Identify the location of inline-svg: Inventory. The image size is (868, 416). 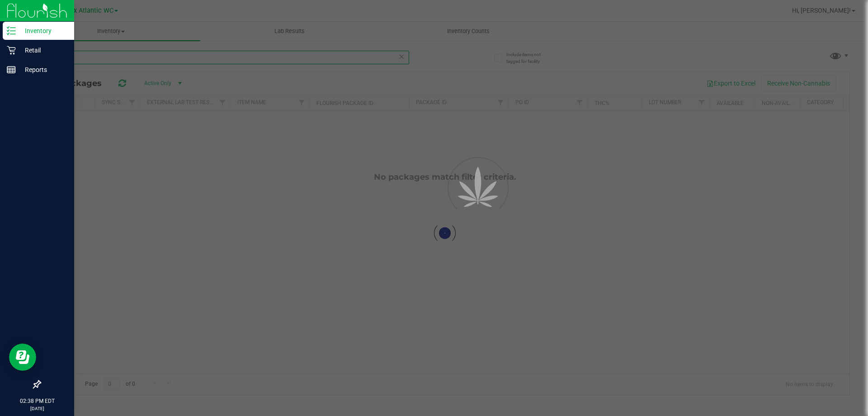
(11, 31).